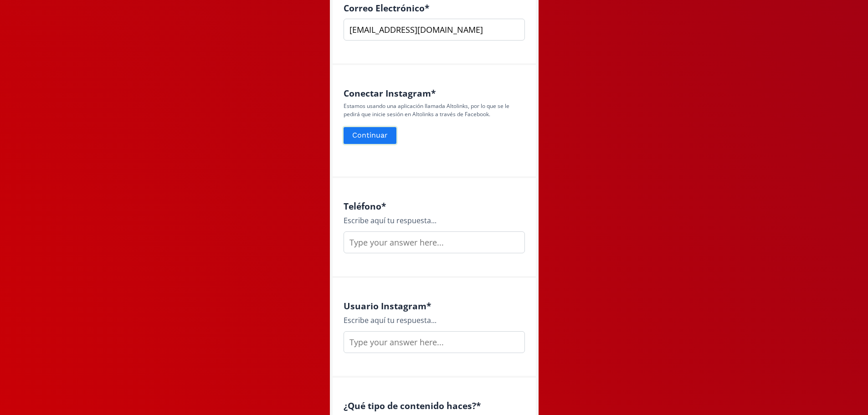 This screenshot has height=415, width=868. What do you see at coordinates (434, 206) in the screenshot?
I see `h4: Teléfono *` at bounding box center [434, 206].